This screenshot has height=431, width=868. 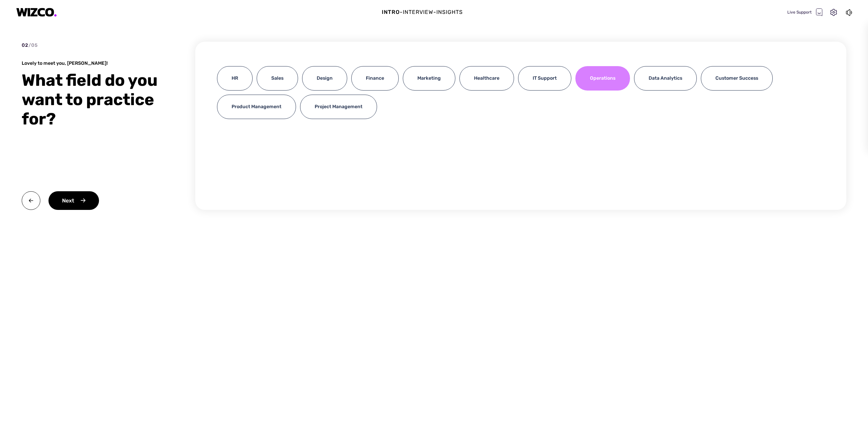 I want to click on div: Live Support, so click(x=805, y=12).